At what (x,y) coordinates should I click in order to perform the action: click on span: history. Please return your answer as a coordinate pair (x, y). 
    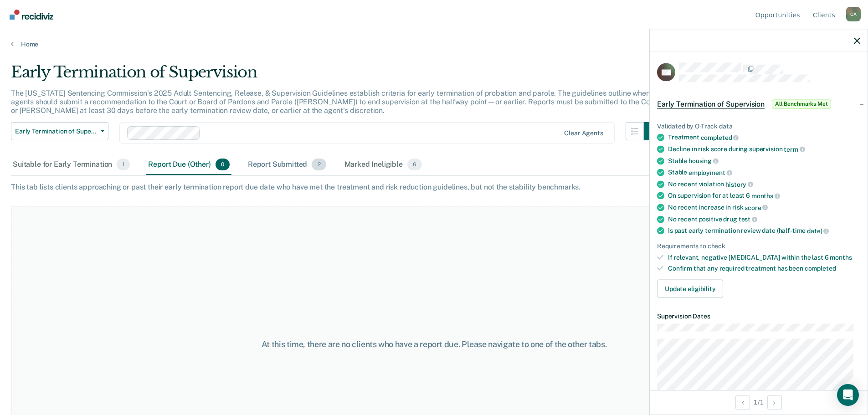
    Looking at the image, I should click on (739, 184).